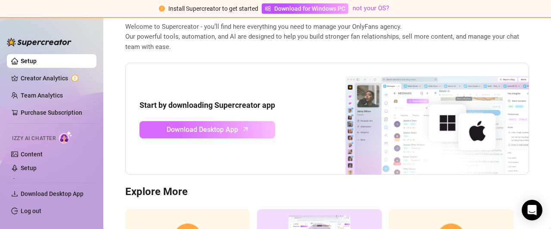 The width and height of the screenshot is (551, 229). I want to click on a: Log out, so click(31, 211).